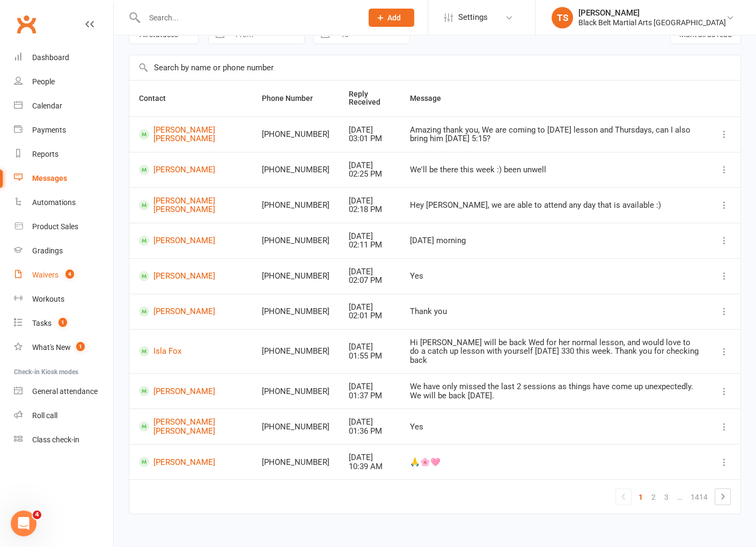  What do you see at coordinates (63, 82) in the screenshot?
I see `a: People` at bounding box center [63, 82].